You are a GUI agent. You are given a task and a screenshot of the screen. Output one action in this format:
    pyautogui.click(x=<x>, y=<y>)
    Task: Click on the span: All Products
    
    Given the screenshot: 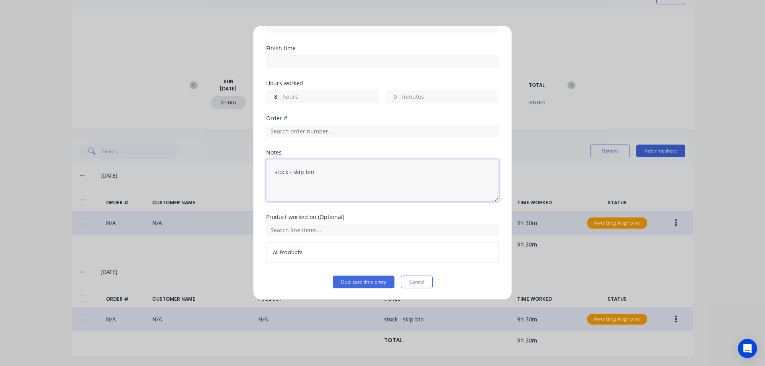 What is the action you would take?
    pyautogui.click(x=383, y=253)
    